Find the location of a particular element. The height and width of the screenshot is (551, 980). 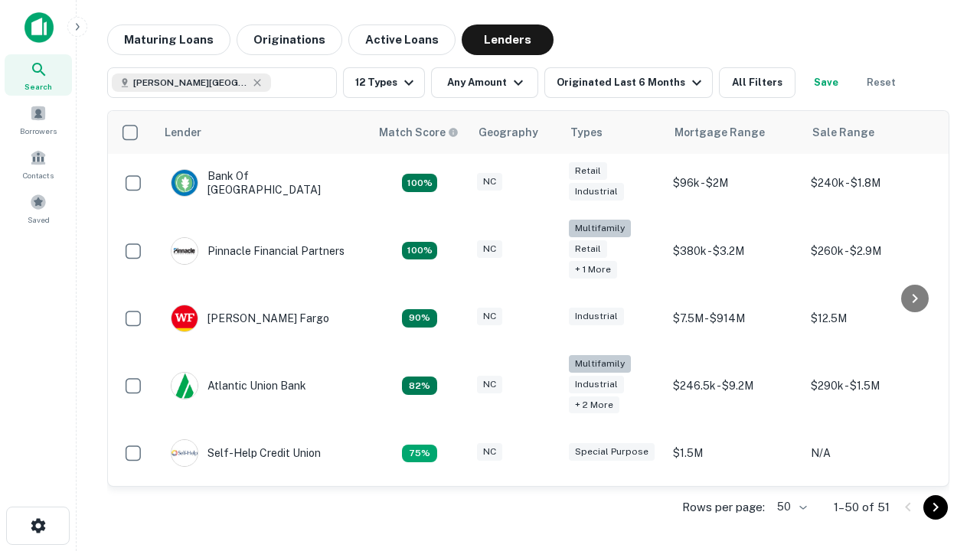

div: Types is located at coordinates (586, 132).